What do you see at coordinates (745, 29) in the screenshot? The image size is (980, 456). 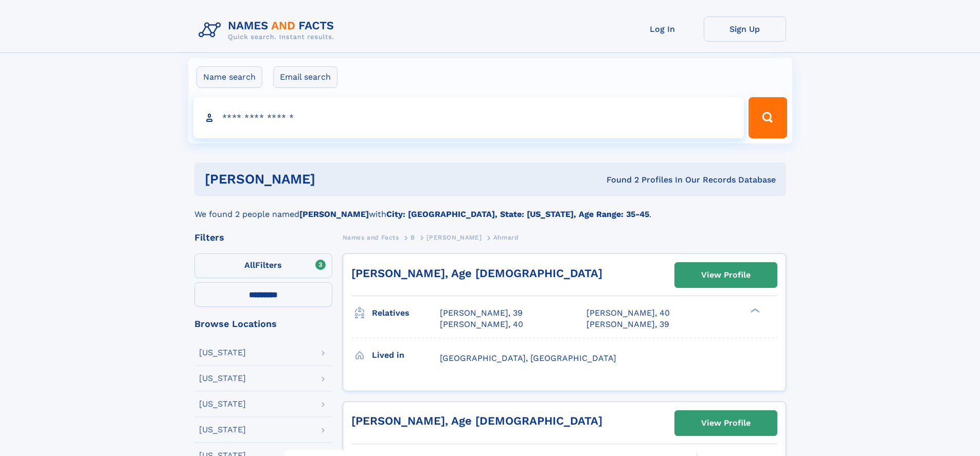 I see `a: Sign Up` at bounding box center [745, 29].